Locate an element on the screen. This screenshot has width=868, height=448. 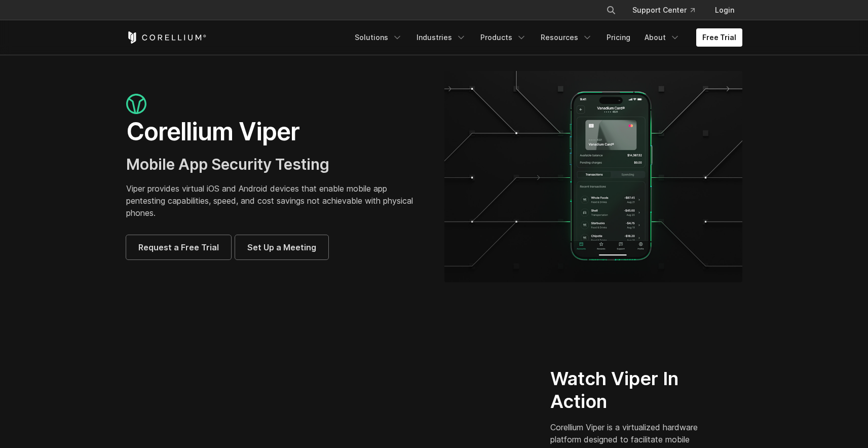
a: Solutions is located at coordinates (379, 38).